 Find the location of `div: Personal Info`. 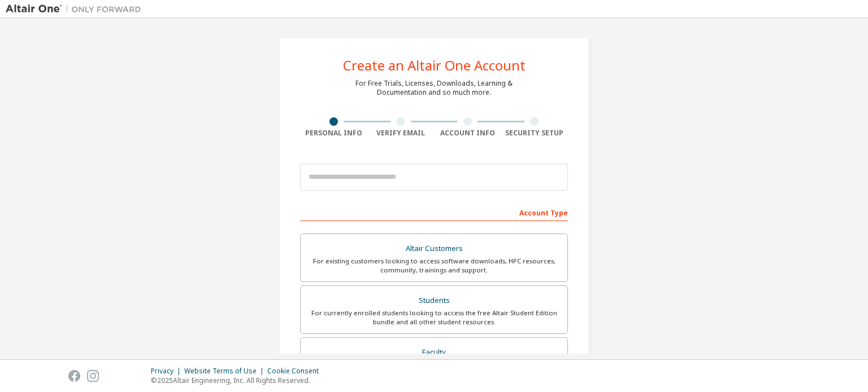

div: Personal Info is located at coordinates (334, 133).